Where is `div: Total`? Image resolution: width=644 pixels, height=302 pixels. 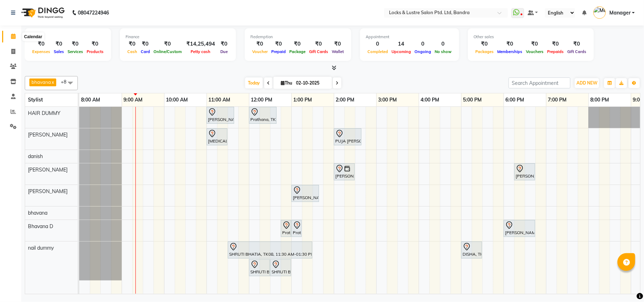 div: Total is located at coordinates (68, 37).